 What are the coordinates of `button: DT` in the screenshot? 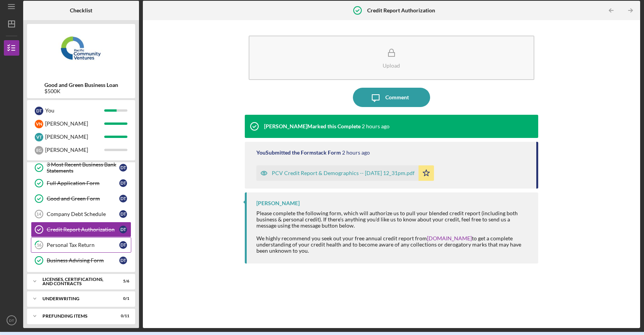 It's located at (11, 320).